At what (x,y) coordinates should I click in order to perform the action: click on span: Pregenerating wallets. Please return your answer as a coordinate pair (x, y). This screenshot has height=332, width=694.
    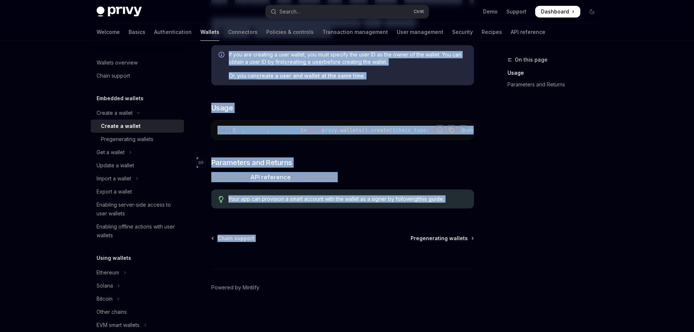
    Looking at the image, I should click on (439, 238).